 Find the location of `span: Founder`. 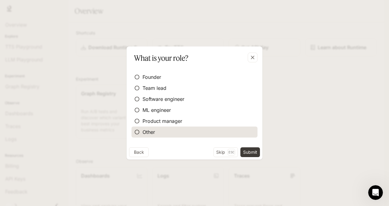

span: Founder is located at coordinates (152, 77).